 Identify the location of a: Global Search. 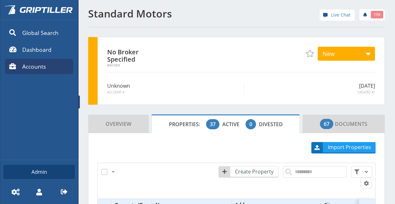
(39, 33).